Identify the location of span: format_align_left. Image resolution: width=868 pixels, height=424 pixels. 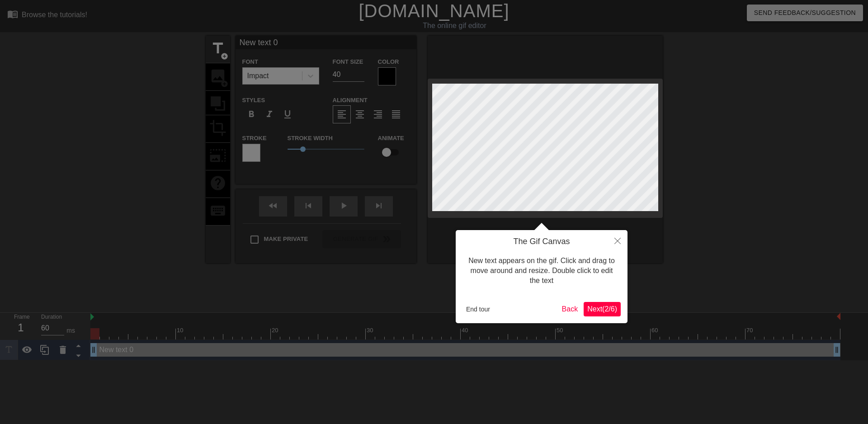
(341, 115).